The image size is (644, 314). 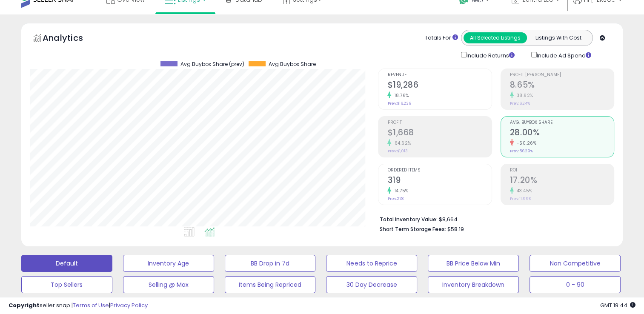 I want to click on small: Prev: 278, so click(x=395, y=199).